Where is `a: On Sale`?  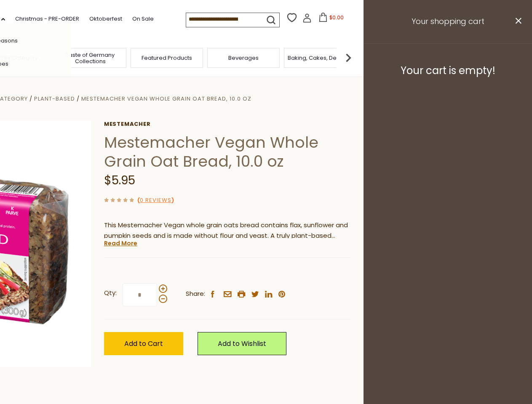
a: On Sale is located at coordinates (143, 19).